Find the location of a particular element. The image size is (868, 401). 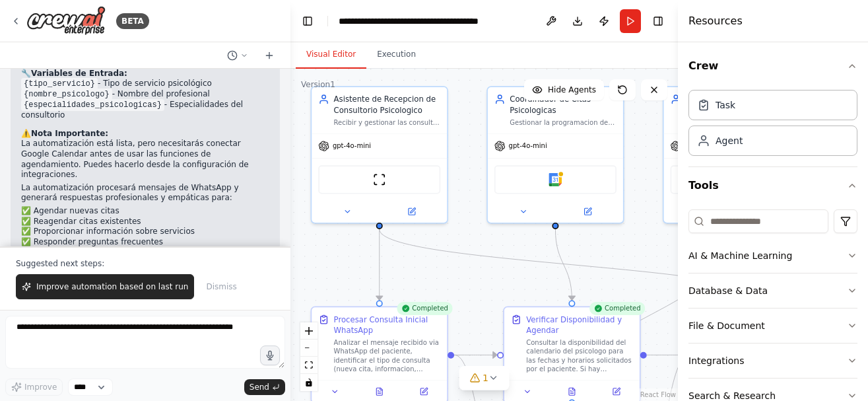

button: fit view is located at coordinates (309, 365).